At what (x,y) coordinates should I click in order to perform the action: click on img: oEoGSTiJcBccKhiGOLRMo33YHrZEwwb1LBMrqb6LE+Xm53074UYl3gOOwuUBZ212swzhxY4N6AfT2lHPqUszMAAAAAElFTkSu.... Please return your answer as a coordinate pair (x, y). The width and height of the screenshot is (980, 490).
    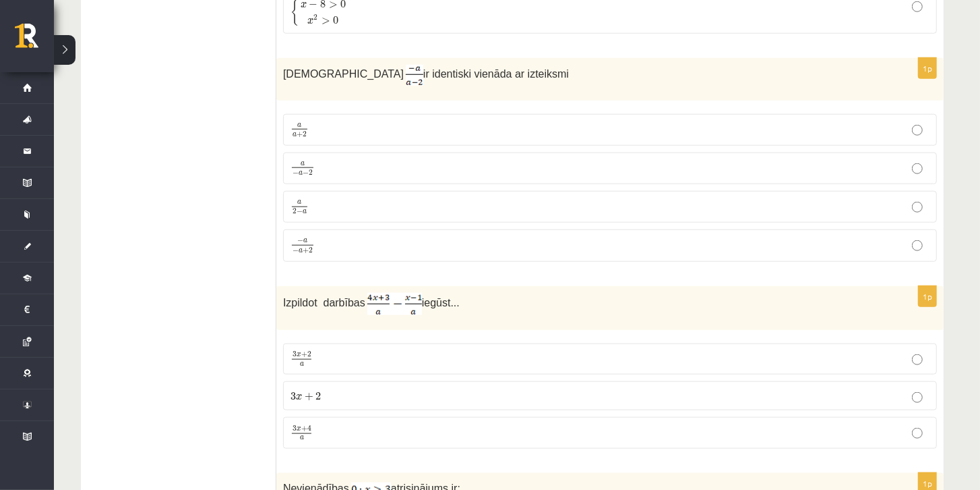
    Looking at the image, I should click on (415, 75).